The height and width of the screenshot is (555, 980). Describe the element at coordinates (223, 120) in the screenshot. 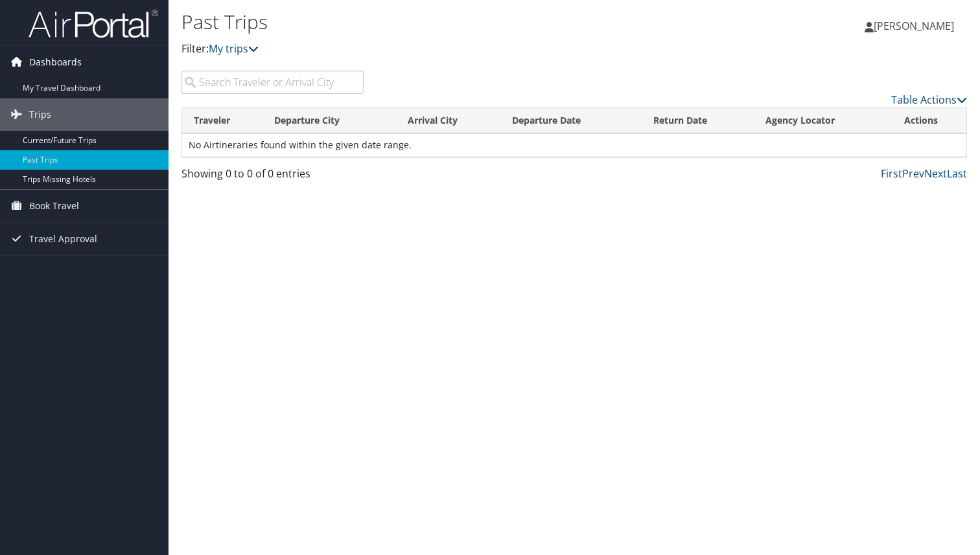

I see `th: Traveler: activate to sort column ascending` at that location.